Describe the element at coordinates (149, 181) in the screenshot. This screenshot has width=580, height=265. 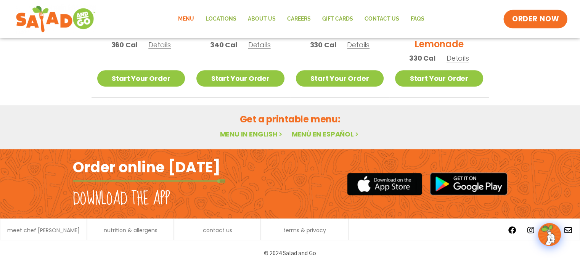
I see `img: fork` at that location.